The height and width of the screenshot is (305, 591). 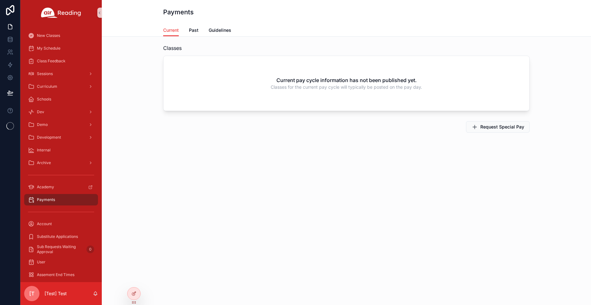 What do you see at coordinates (347, 80) in the screenshot?
I see `h2: Current pay cycle information has not been published yet.` at bounding box center [347, 80].